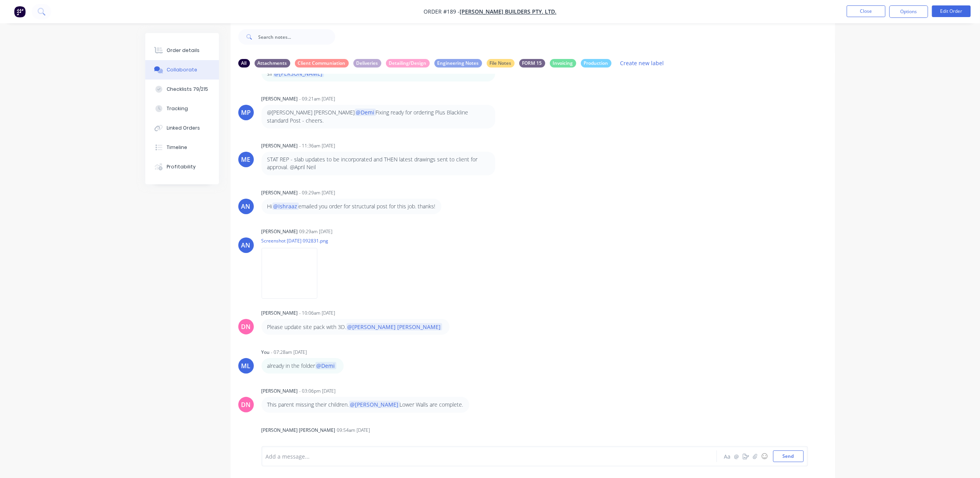 The image size is (980, 478). What do you see at coordinates (727, 457) in the screenshot?
I see `button: Aa` at bounding box center [727, 457].